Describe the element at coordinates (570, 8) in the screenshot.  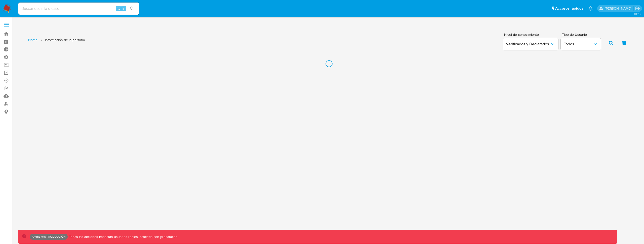
I see `span: Accesos rápidos` at that location.